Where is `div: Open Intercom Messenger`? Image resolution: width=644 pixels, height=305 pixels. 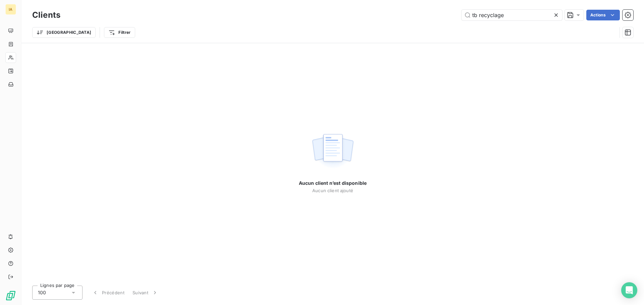
div: Open Intercom Messenger is located at coordinates (629, 291).